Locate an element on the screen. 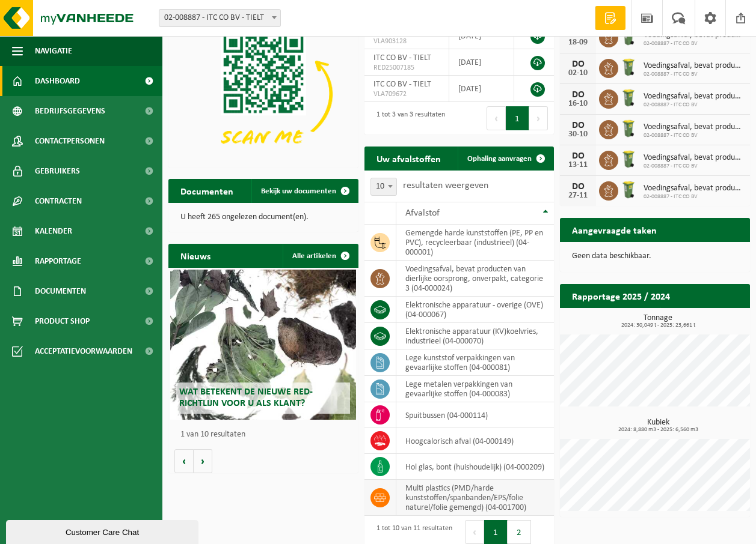  span: VLA709672 is located at coordinates (407, 94).